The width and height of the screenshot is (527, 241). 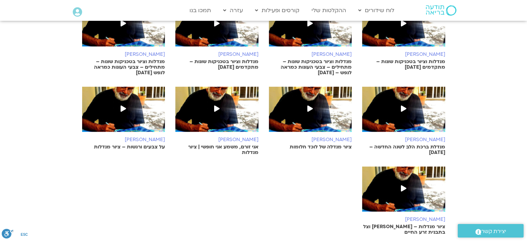 What do you see at coordinates (376, 10) in the screenshot?
I see `a: לוח שידורים` at bounding box center [376, 10].